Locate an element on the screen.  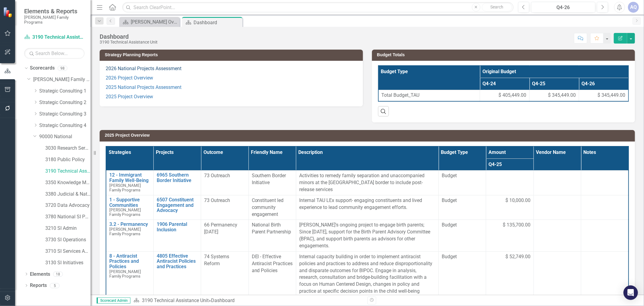
div: 5 is located at coordinates (55, 285).